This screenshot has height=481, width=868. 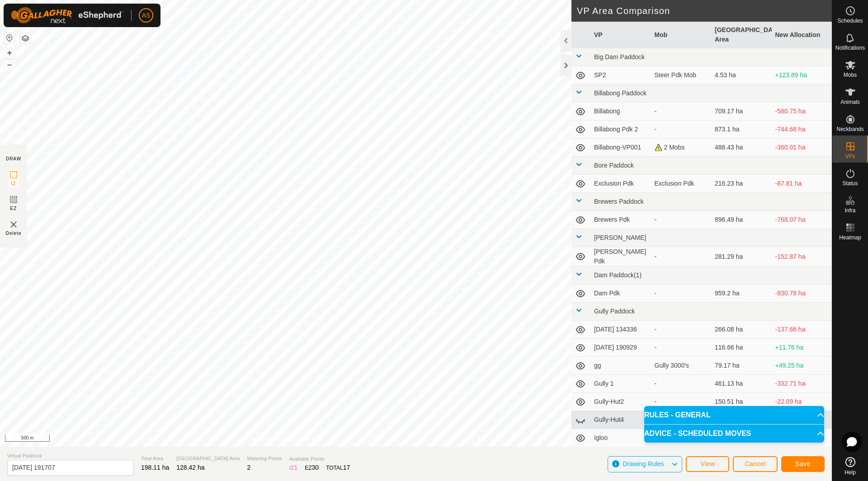 What do you see at coordinates (347, 468) in the screenshot?
I see `span: 17` at bounding box center [347, 468].